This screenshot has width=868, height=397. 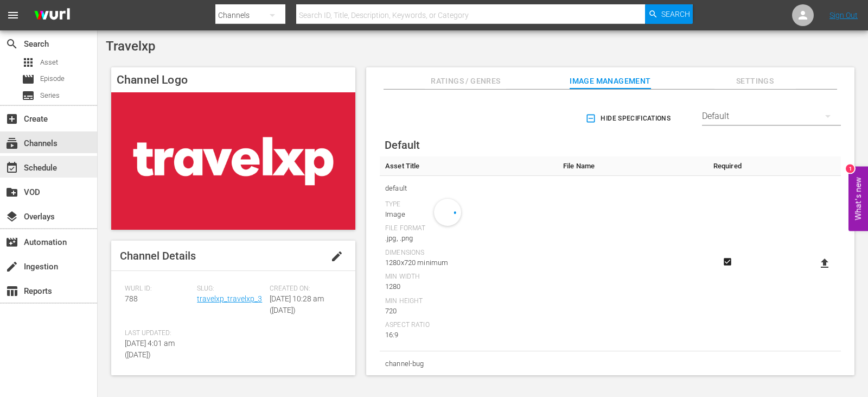 What do you see at coordinates (337, 256) in the screenshot?
I see `span: edit` at bounding box center [337, 256].